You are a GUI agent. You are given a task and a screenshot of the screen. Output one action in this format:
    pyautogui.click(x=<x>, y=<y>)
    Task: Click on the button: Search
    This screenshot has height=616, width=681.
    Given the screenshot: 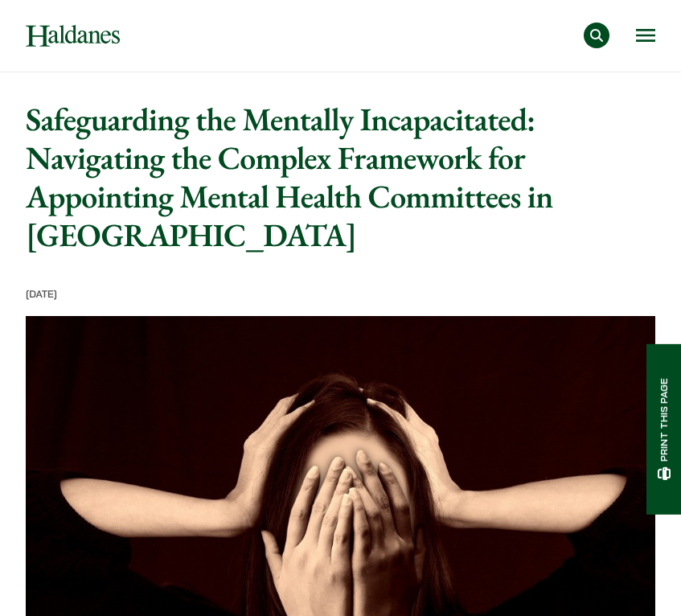 What is the action you would take?
    pyautogui.click(x=597, y=36)
    